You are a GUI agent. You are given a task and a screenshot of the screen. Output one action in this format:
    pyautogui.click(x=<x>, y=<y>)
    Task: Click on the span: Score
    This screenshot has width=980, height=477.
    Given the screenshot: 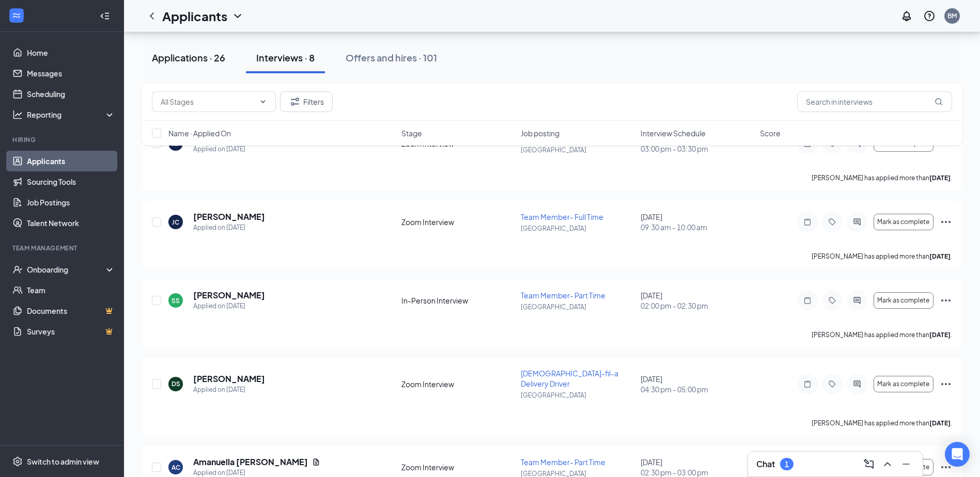 What is the action you would take?
    pyautogui.click(x=770, y=133)
    